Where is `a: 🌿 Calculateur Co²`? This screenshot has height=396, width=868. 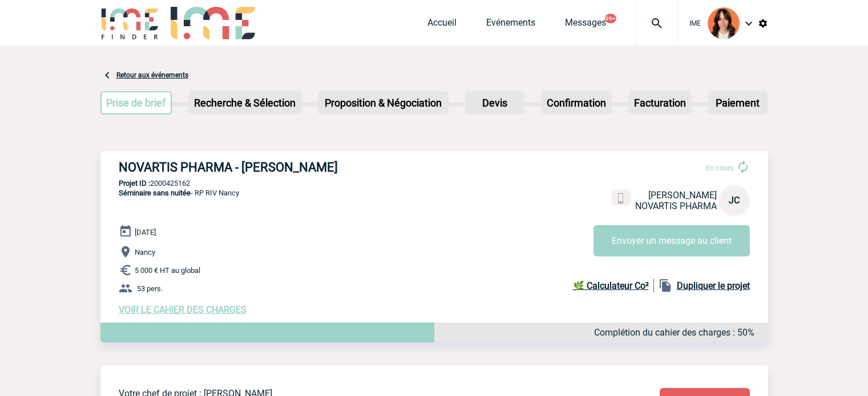
a: 🌿 Calculateur Co² is located at coordinates (613, 286).